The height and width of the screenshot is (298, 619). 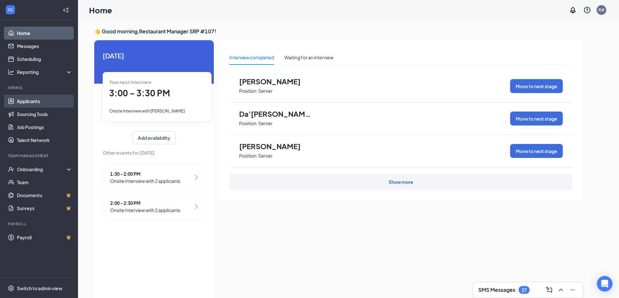 What do you see at coordinates (44, 238) in the screenshot?
I see `a: PayrollCrown` at bounding box center [44, 238].